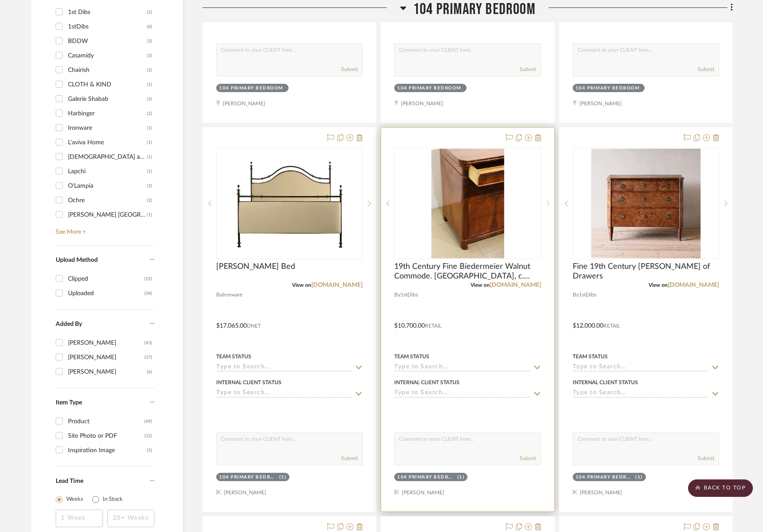 The width and height of the screenshot is (763, 532). I want to click on div: Harbinger, so click(108, 114).